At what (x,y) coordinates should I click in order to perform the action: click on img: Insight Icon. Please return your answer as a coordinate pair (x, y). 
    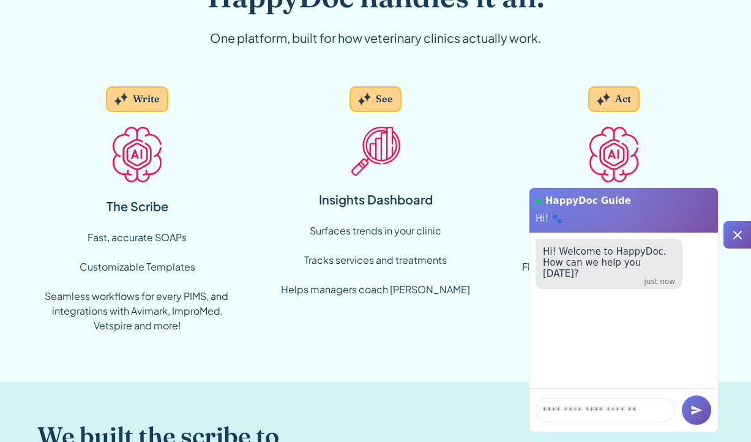
    Looking at the image, I should click on (376, 151).